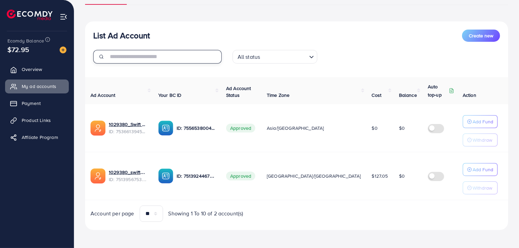  What do you see at coordinates (206, 213) in the screenshot?
I see `span: Showing 1 To 10 of 2 account(s)` at bounding box center [206, 213].